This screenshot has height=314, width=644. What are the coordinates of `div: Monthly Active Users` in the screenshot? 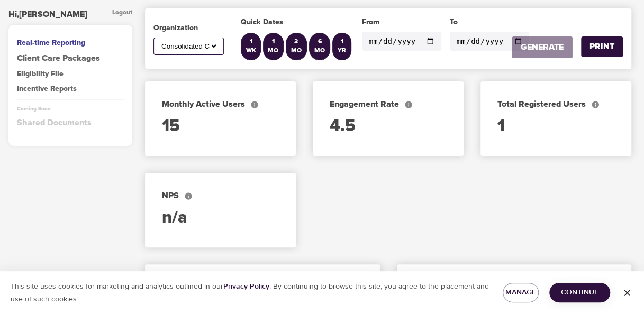 It's located at (220, 104).